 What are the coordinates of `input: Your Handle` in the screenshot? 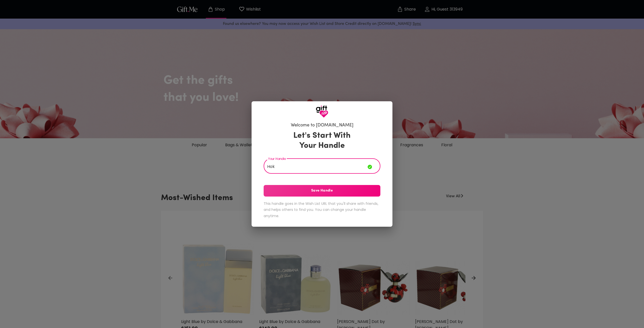 It's located at (316, 167).